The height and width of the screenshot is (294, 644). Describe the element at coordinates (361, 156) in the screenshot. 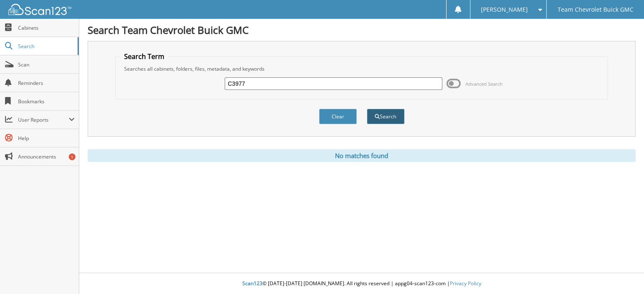

I see `div: No matches found` at that location.